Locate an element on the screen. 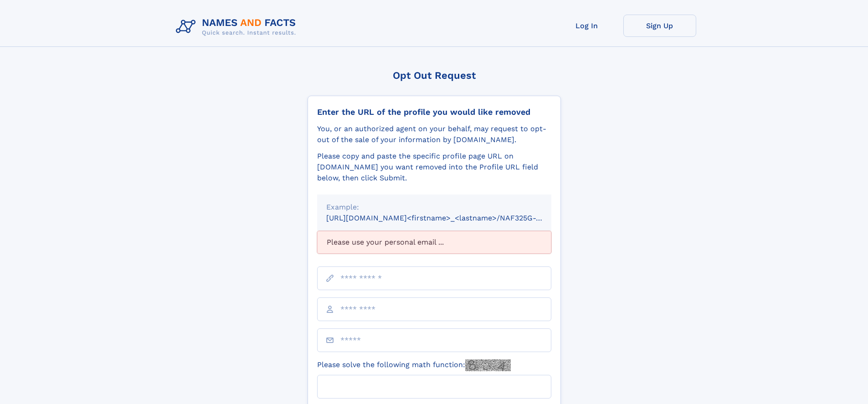  div: Opt Out Request is located at coordinates (434, 76).